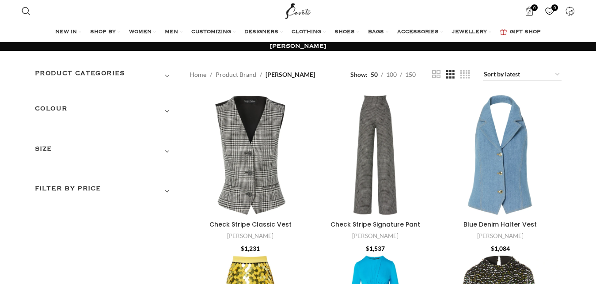 The height and width of the screenshot is (284, 596). Describe the element at coordinates (306, 32) in the screenshot. I see `span: CLOTHING` at that location.